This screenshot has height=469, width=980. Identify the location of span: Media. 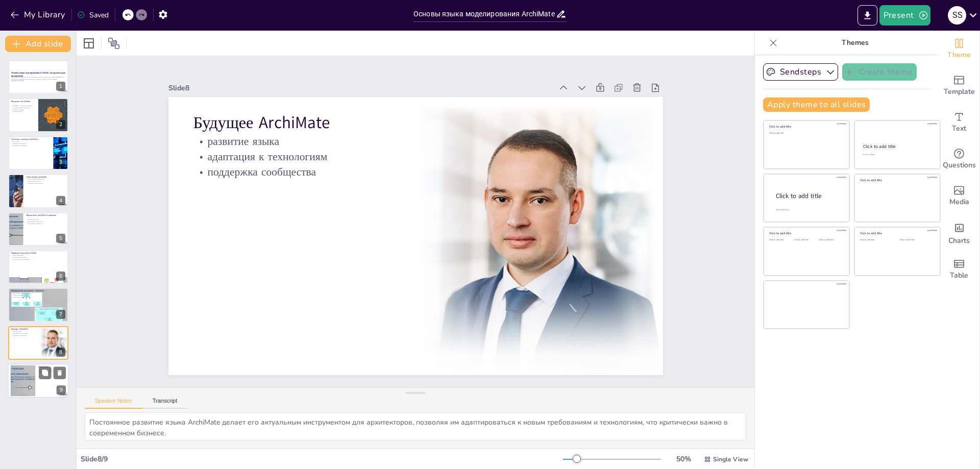
(959, 202).